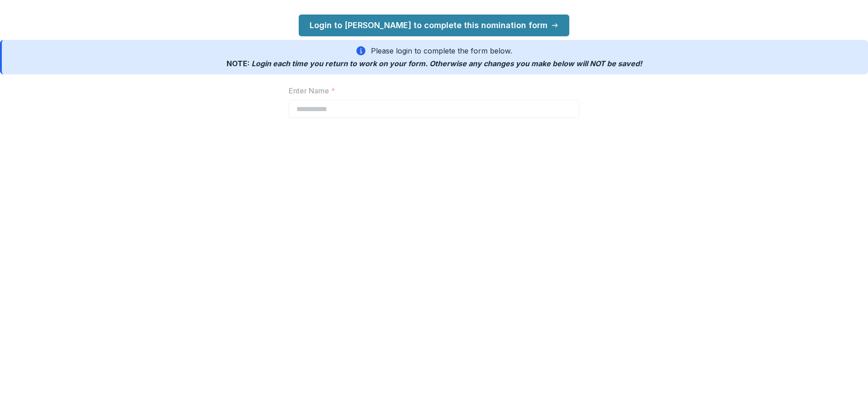 This screenshot has height=419, width=868. I want to click on span: NOT, so click(597, 64).